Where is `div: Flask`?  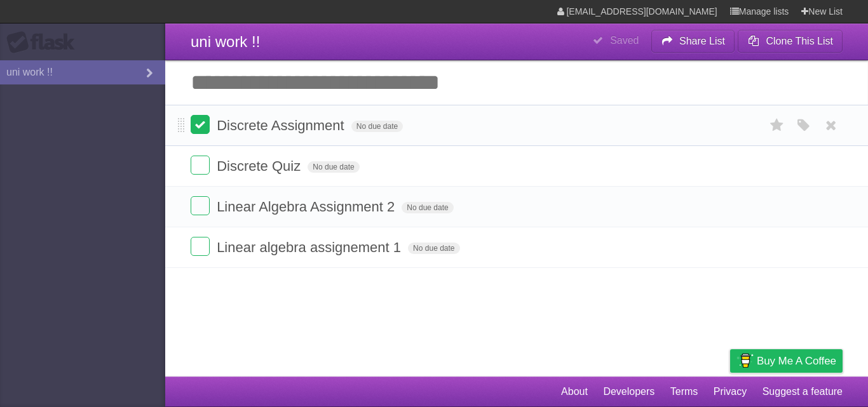
div: Flask is located at coordinates (44, 43).